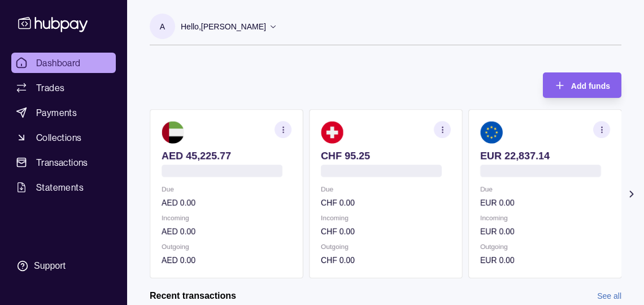 The height and width of the screenshot is (305, 644). Describe the element at coordinates (57, 113) in the screenshot. I see `span: Payments` at that location.